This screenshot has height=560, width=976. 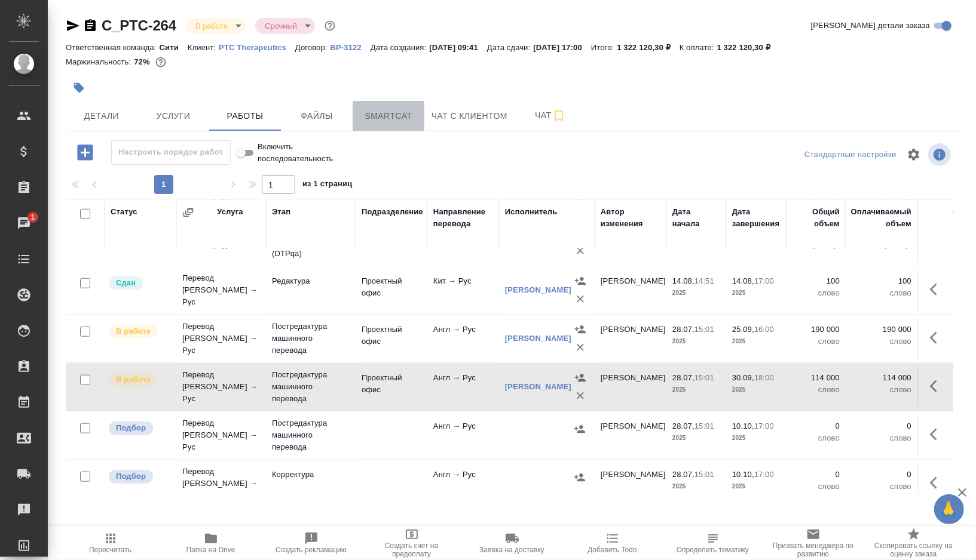 What do you see at coordinates (580, 429) in the screenshot?
I see `button: Назначить` at bounding box center [580, 429].